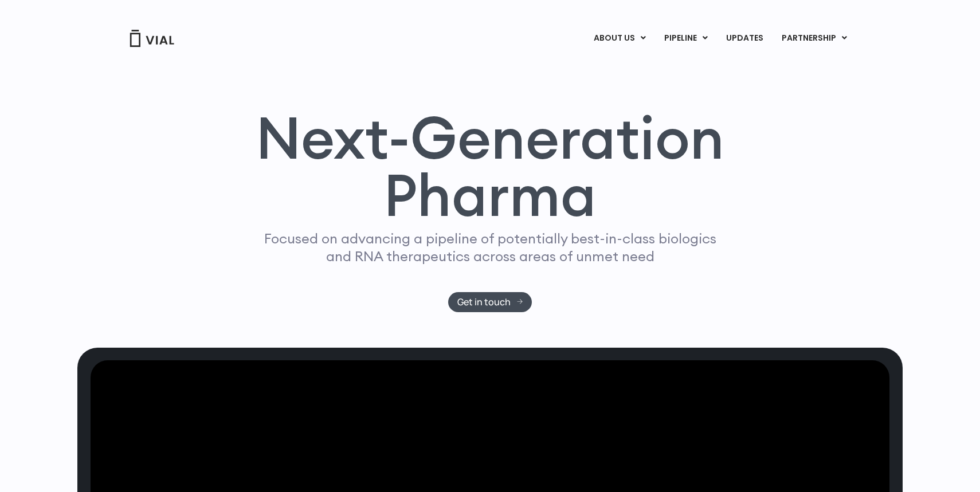 The width and height of the screenshot is (980, 492). Describe the element at coordinates (686, 38) in the screenshot. I see `a: PIPELINEMenu Toggle` at that location.